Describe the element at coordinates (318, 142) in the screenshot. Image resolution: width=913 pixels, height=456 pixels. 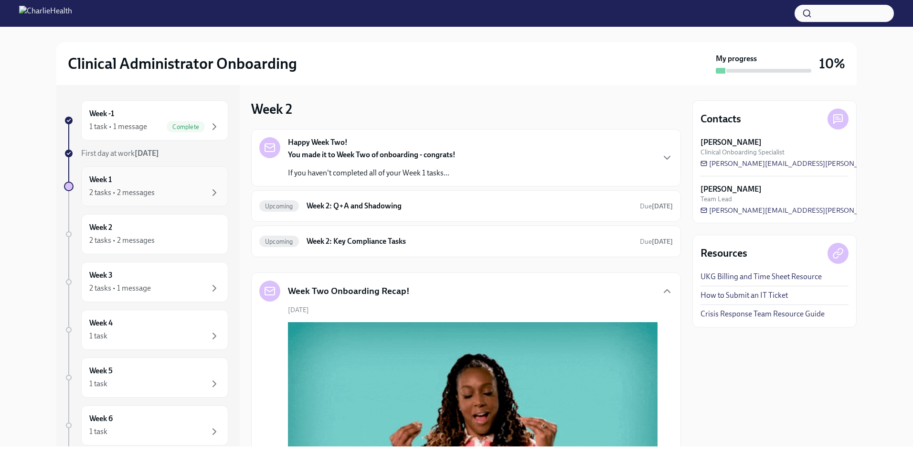
I see `strong: Happy Week Two!` at that location.